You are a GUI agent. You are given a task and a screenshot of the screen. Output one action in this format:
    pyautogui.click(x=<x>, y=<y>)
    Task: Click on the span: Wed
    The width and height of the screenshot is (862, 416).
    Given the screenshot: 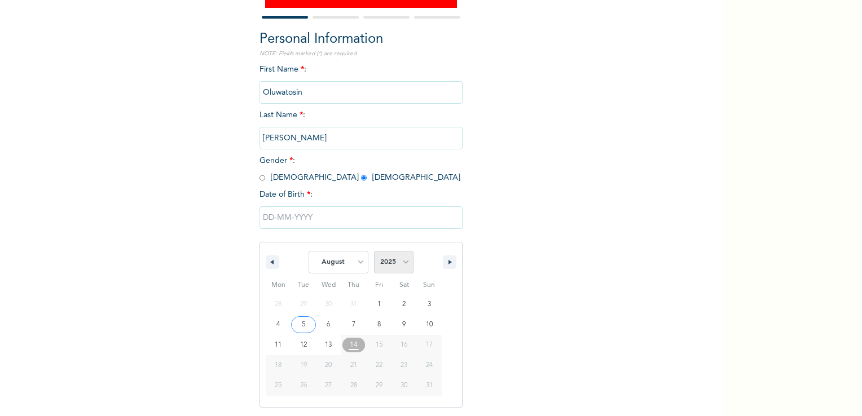 What is the action you would take?
    pyautogui.click(x=328, y=285)
    